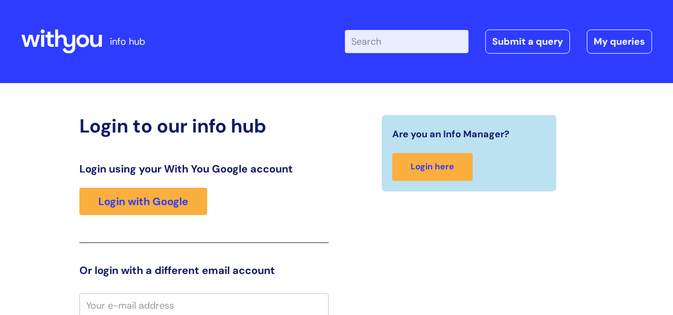 The height and width of the screenshot is (315, 673). Describe the element at coordinates (143, 201) in the screenshot. I see `a: Login with Google` at that location.